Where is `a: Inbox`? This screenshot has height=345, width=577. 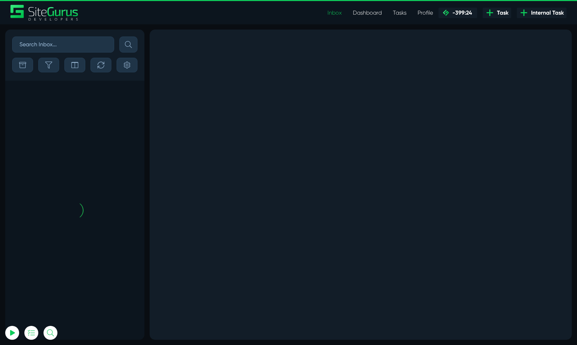
a: Inbox is located at coordinates (334, 13).